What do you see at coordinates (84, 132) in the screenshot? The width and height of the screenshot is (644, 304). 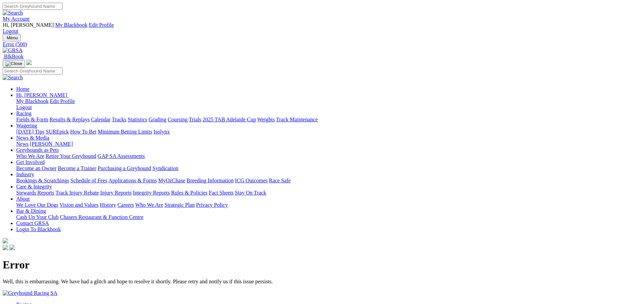 I see `a: How To Bet` at bounding box center [84, 132].